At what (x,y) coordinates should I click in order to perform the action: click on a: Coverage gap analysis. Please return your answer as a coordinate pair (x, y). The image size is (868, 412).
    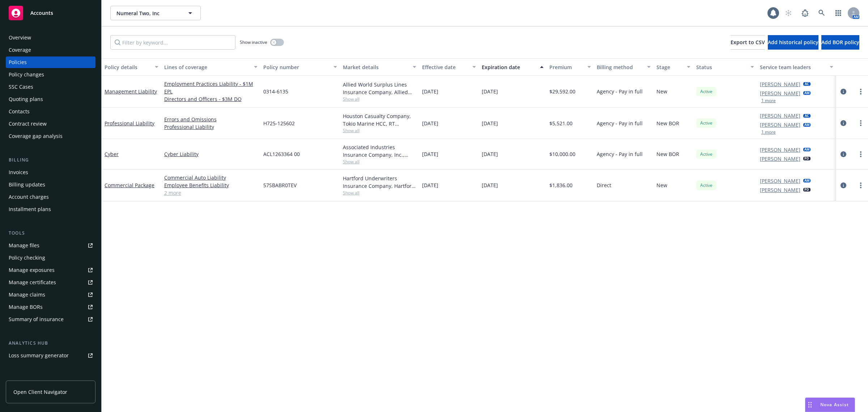
    Looking at the image, I should click on (51, 136).